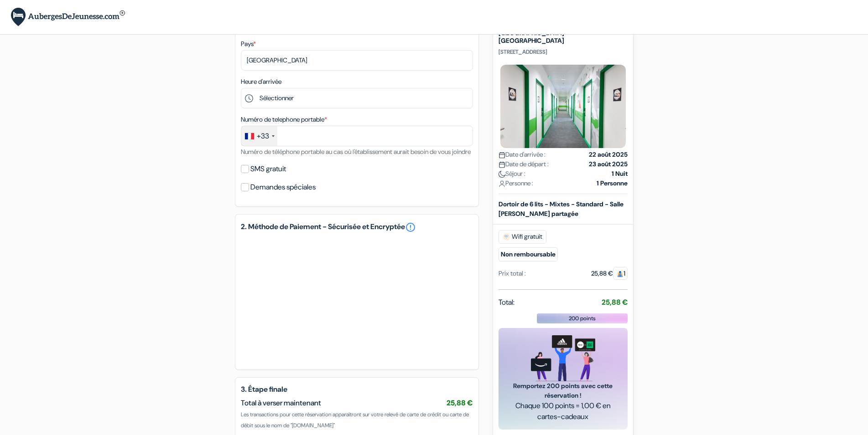 The height and width of the screenshot is (435, 868). Describe the element at coordinates (261, 81) in the screenshot. I see `label: Heure d'arrivée` at that location.